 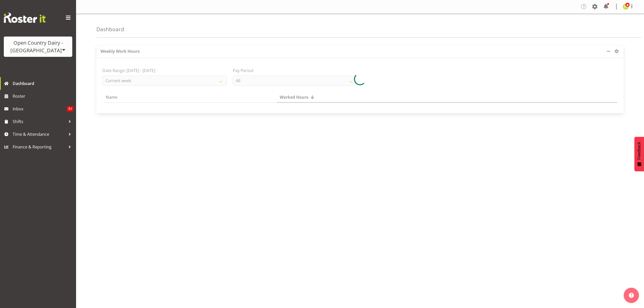 What do you see at coordinates (39, 121) in the screenshot?
I see `span: Shifts` at bounding box center [39, 121].